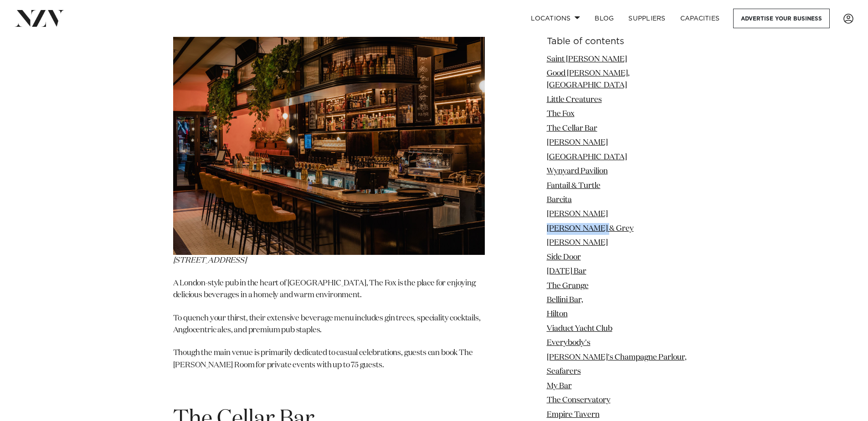  What do you see at coordinates (567, 286) in the screenshot?
I see `a: The Grange` at bounding box center [567, 286].